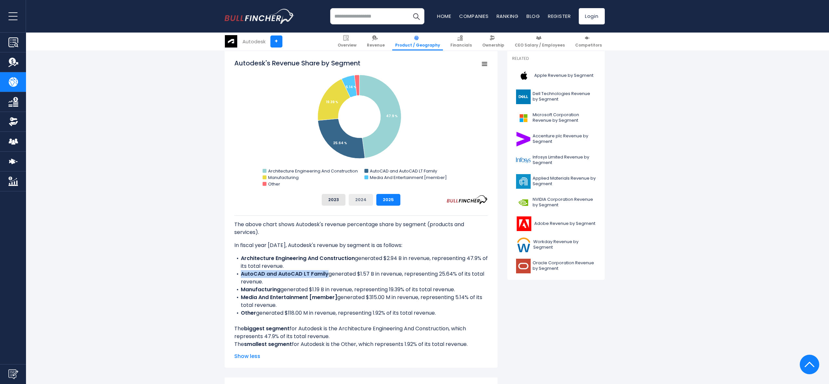  I want to click on a: Adobe Revenue by Segment, so click(556, 223).